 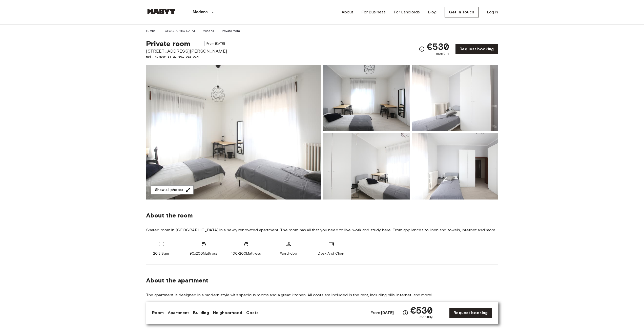 What do you see at coordinates (288, 254) in the screenshot?
I see `span: Wardrobe` at bounding box center [288, 254].